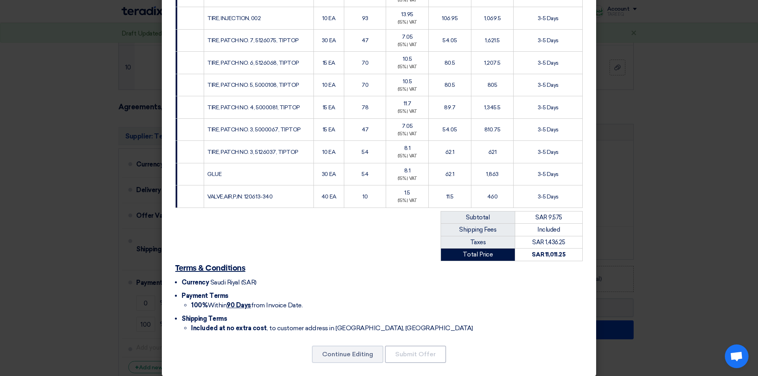  I want to click on u: Terms & Conditions, so click(210, 268).